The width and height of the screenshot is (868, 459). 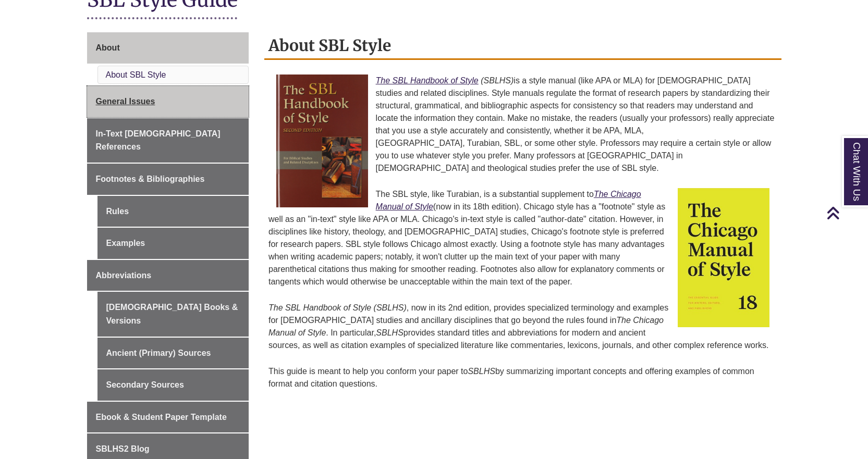 I want to click on h2: About SBL Style, so click(x=523, y=46).